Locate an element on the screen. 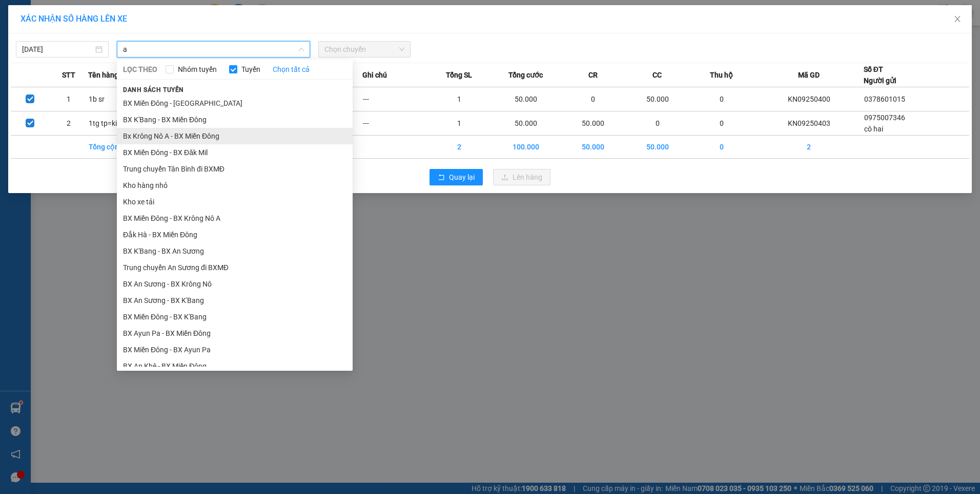  li: Đắk Hà - BX Miền Đông is located at coordinates (235, 234).